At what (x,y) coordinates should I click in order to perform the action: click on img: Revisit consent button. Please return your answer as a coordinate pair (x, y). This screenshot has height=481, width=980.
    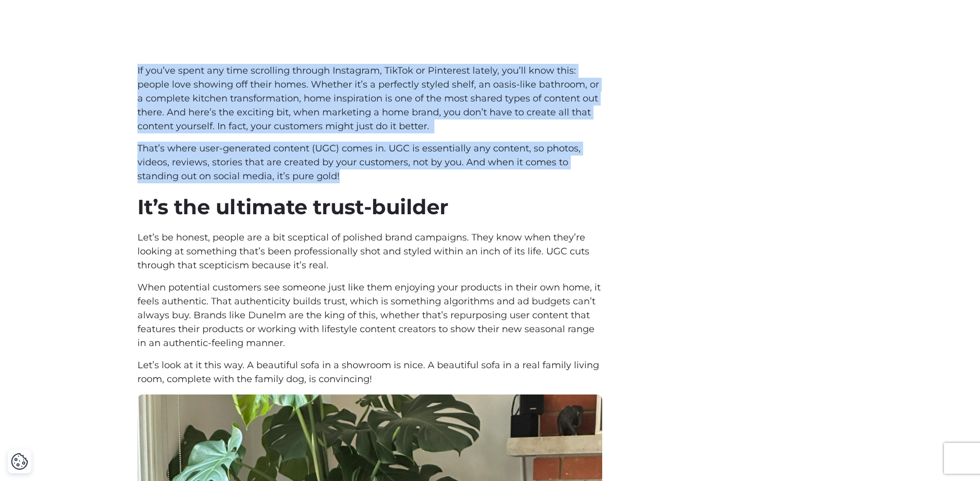
    Looking at the image, I should click on (20, 462).